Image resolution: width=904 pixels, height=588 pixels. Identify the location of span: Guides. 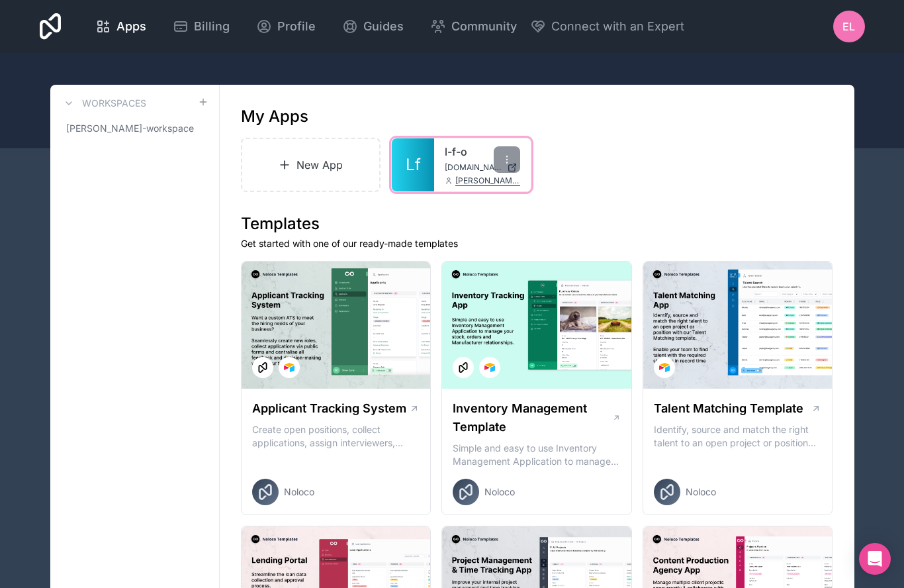
(383, 27).